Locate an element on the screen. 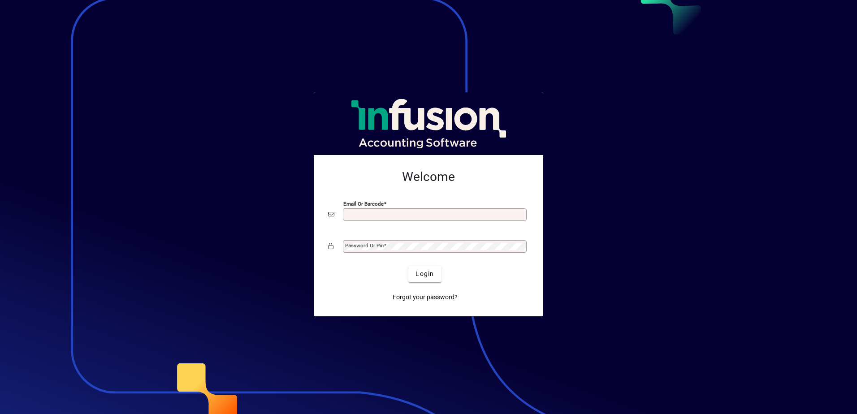  mat-label: Password or Pin is located at coordinates (365, 246).